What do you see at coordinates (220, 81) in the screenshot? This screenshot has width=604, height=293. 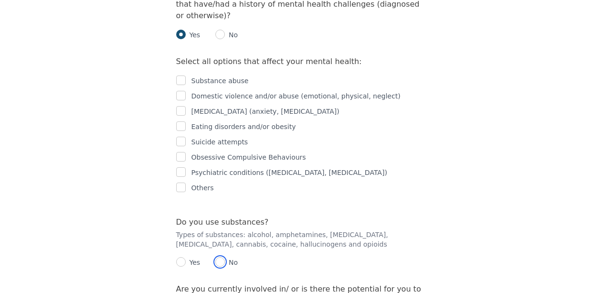 I see `p: Substance abuse` at bounding box center [220, 81].